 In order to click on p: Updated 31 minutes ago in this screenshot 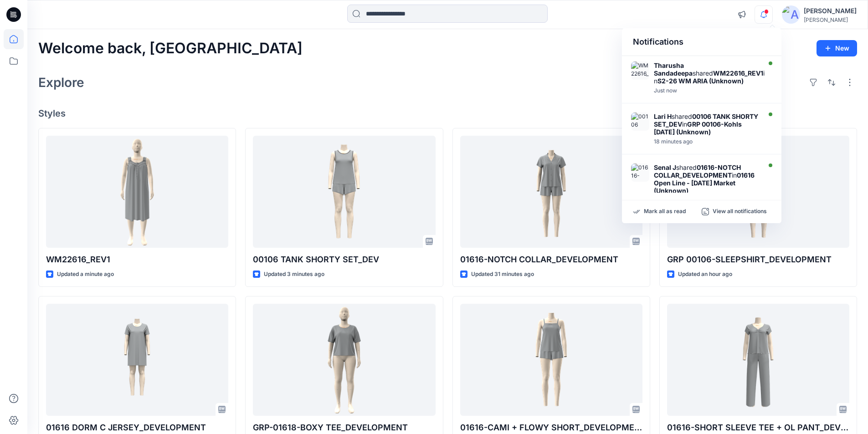, I will do `click(502, 274)`.